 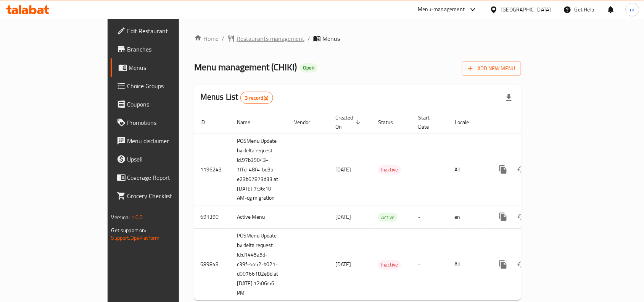 What do you see at coordinates (208, 122) in the screenshot?
I see `span: ID` at bounding box center [208, 122].